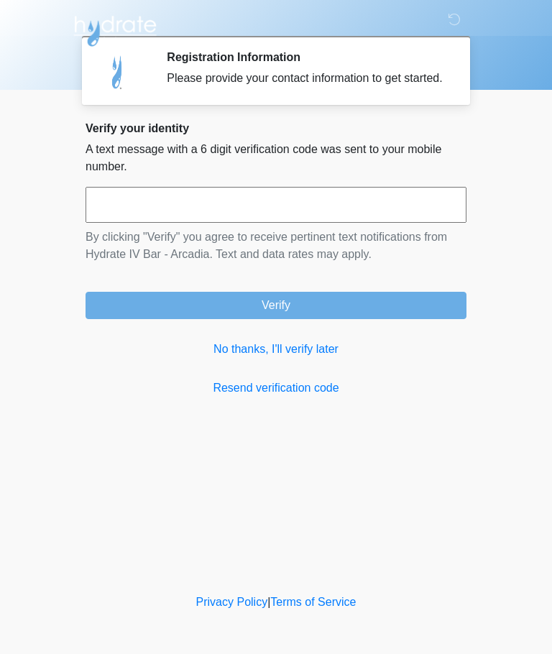  What do you see at coordinates (313, 601) in the screenshot?
I see `a: Terms of Service` at bounding box center [313, 601].